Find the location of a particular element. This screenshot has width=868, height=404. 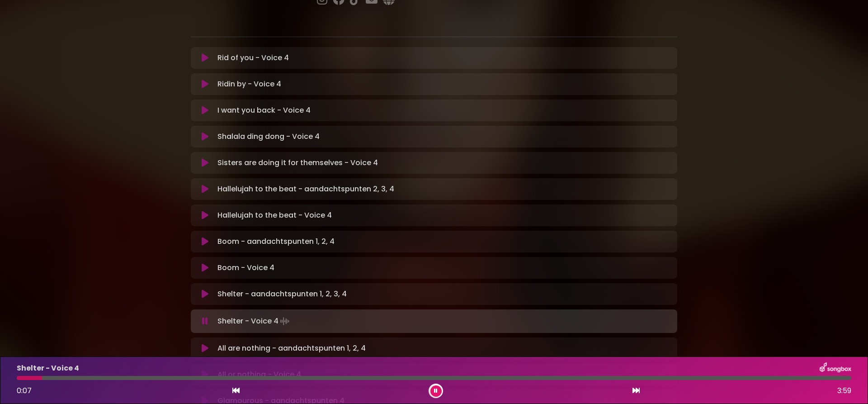

p: Hallelujah to the beat - aandachtspunten 2, 3, 4 is located at coordinates (306, 190).